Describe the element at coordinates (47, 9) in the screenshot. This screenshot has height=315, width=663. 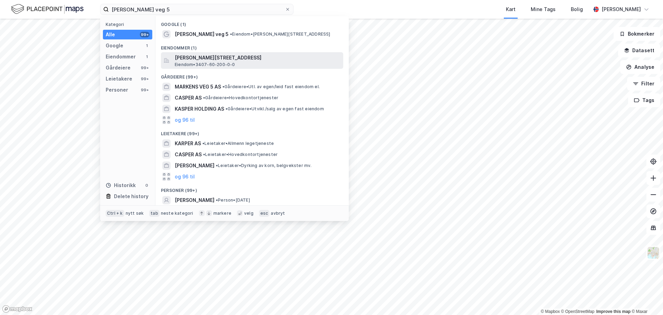
I see `img: logo.f888ab2527a4732fd821a326f86c7f29.svg` at that location.